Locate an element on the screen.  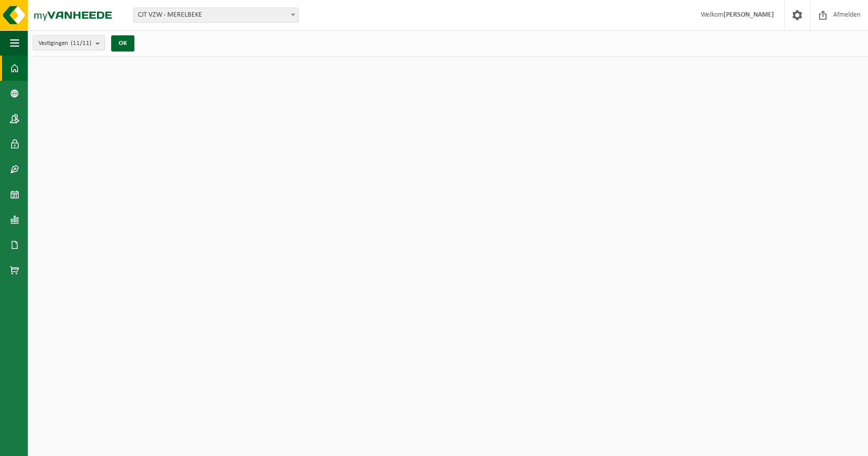
span: Vestigingen is located at coordinates (64, 43).